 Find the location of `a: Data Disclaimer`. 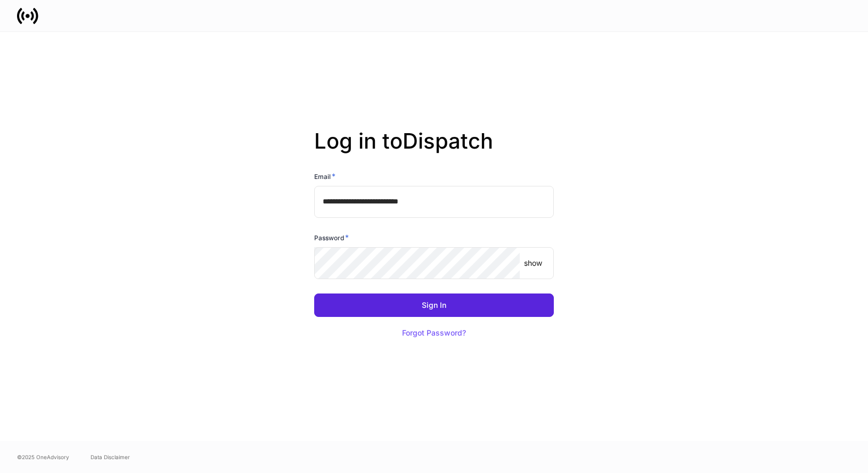

a: Data Disclaimer is located at coordinates (110, 457).